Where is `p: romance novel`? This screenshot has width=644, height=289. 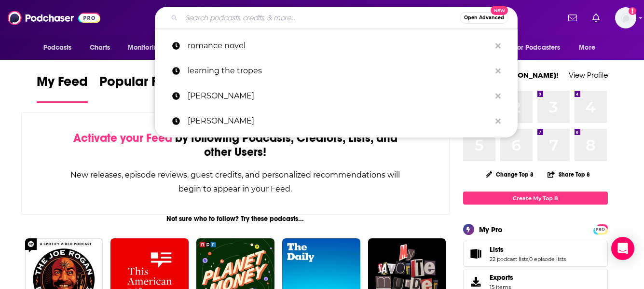
p: romance novel is located at coordinates (339, 46).